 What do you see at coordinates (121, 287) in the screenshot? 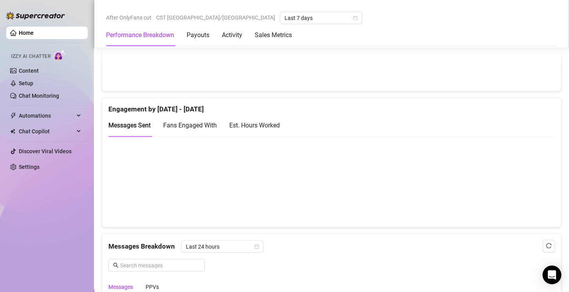
I see `div: Messages` at bounding box center [121, 287].